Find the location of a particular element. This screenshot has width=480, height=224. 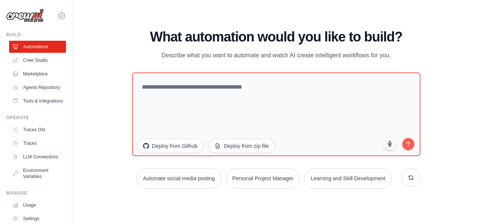

button: Deploy from zip file is located at coordinates (242, 146).